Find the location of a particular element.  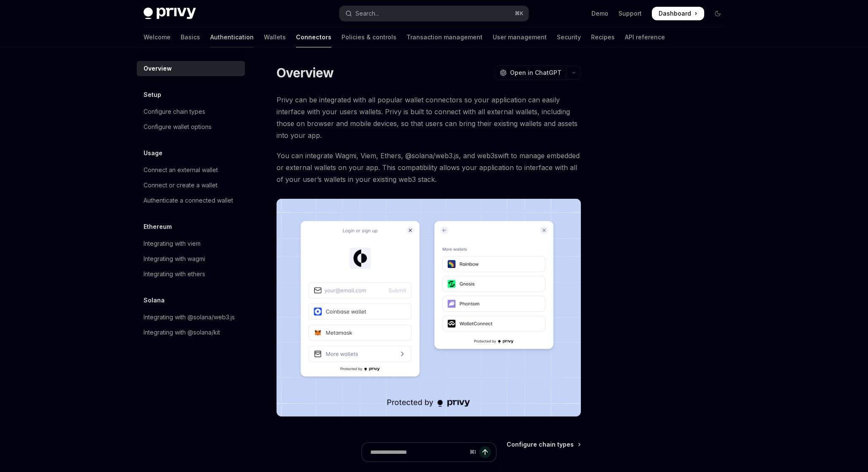

h5: Usage is located at coordinates (153, 153).